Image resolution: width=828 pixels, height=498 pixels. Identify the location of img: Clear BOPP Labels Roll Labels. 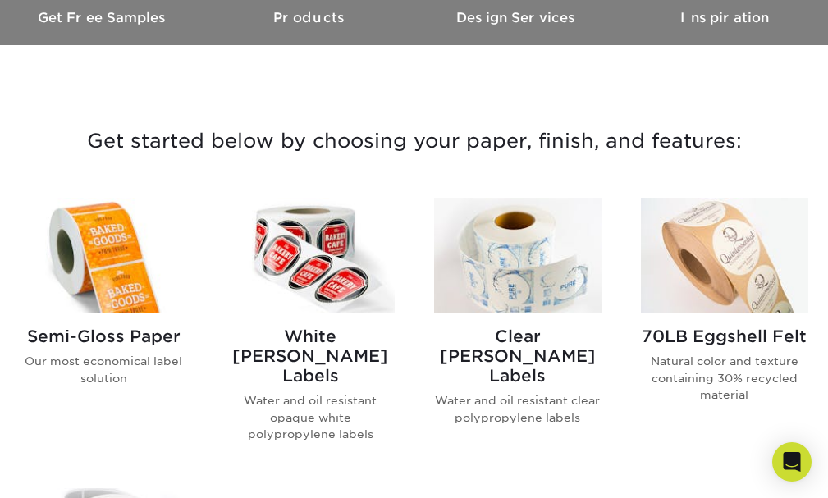
(518, 255).